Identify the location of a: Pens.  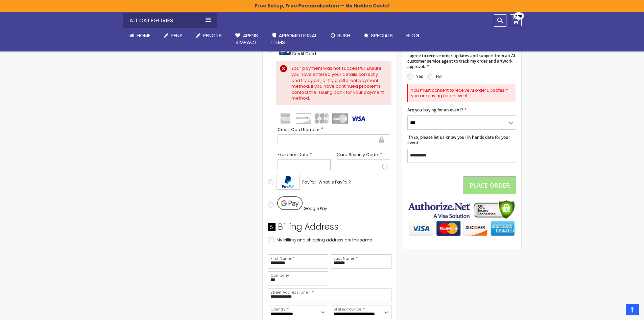
(173, 35).